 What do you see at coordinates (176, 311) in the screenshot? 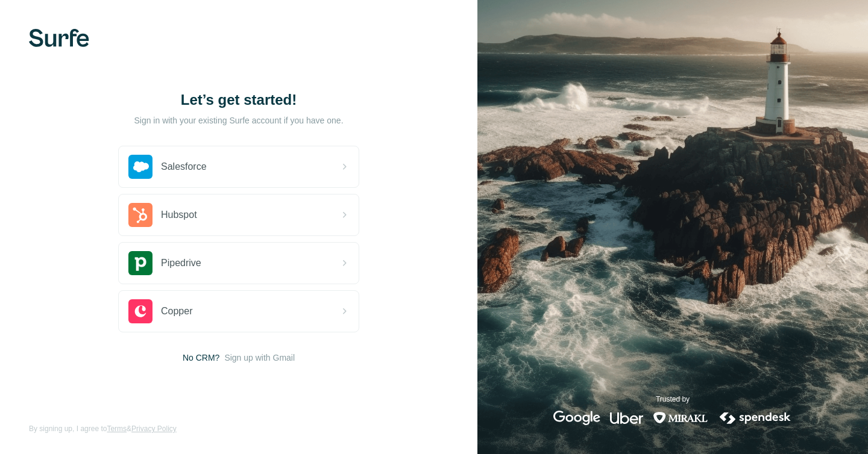
I see `span: Copper` at bounding box center [176, 311].